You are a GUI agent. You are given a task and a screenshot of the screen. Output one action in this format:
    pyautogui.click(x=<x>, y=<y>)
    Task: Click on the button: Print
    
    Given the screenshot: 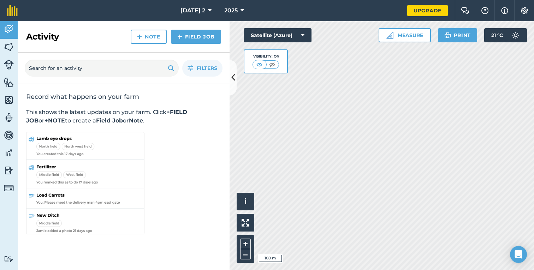 What is the action you would take?
    pyautogui.click(x=458, y=35)
    